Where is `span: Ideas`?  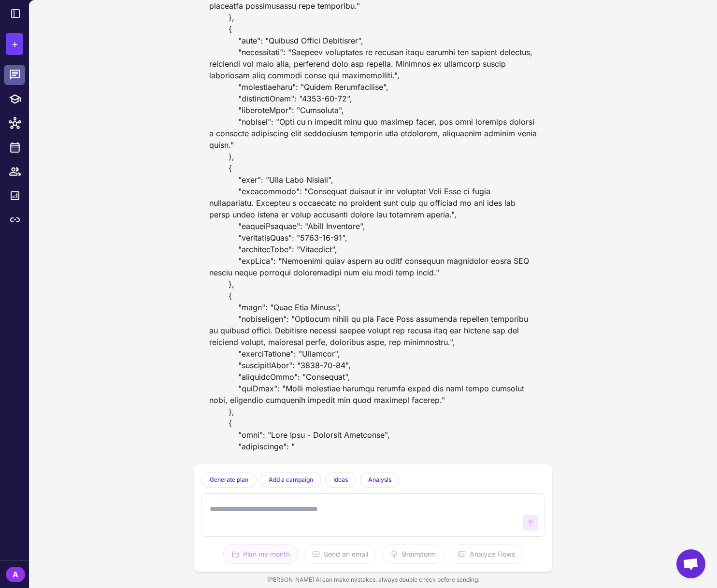 span: Ideas is located at coordinates (341, 480).